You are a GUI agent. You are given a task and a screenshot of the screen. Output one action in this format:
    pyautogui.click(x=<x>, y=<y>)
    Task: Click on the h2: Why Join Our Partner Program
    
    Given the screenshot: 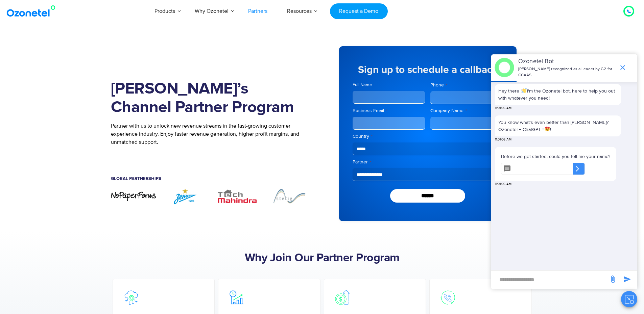 What is the action you would take?
    pyautogui.click(x=322, y=258)
    